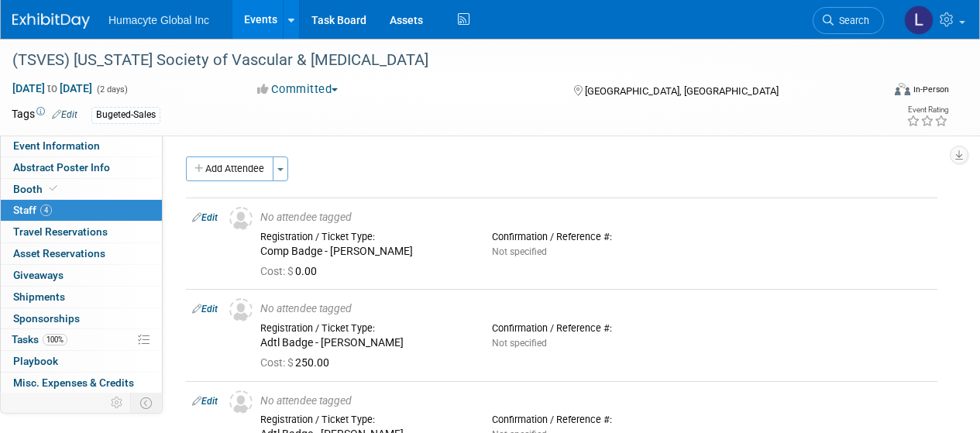 The height and width of the screenshot is (433, 980). Describe the element at coordinates (81, 167) in the screenshot. I see `a: Abstract Poster Info` at that location.